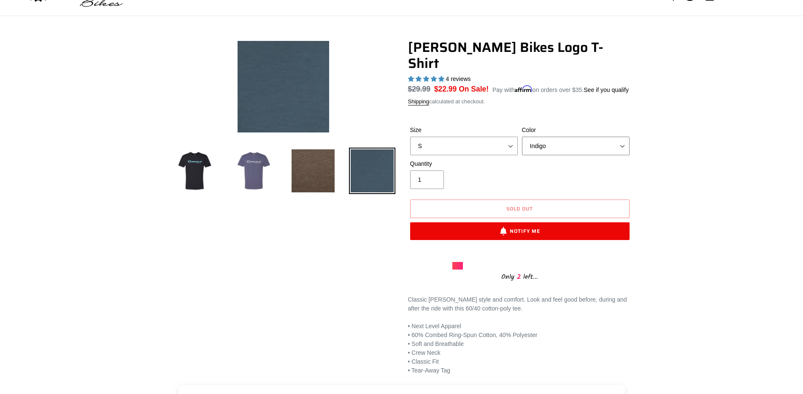 The height and width of the screenshot is (394, 803). Describe the element at coordinates (523, 89) in the screenshot. I see `span: Affirm` at that location.